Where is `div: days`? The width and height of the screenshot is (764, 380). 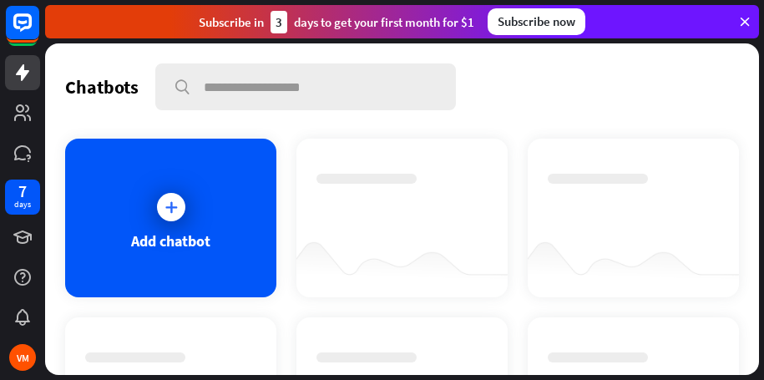 div: days is located at coordinates (23, 205).